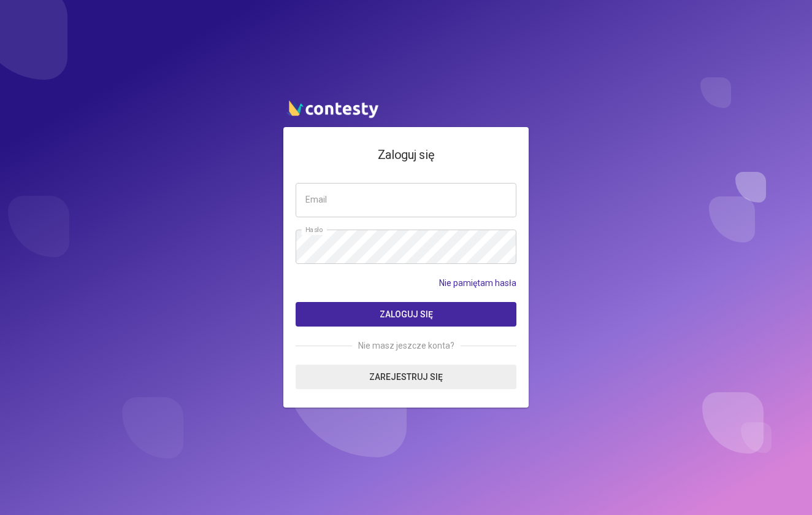 The width and height of the screenshot is (812, 515). What do you see at coordinates (406, 315) in the screenshot?
I see `button: Zaloguj się` at bounding box center [406, 315].